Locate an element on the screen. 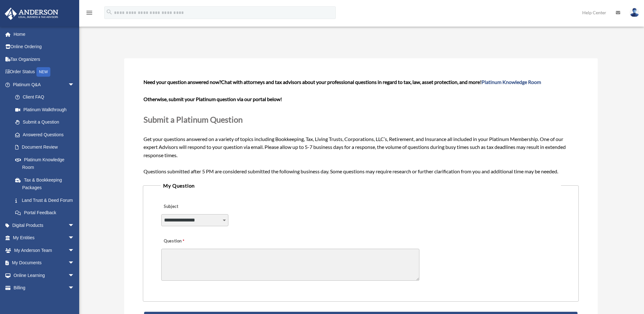 The width and height of the screenshot is (644, 314). a: Portal Feedback is located at coordinates (46, 213).